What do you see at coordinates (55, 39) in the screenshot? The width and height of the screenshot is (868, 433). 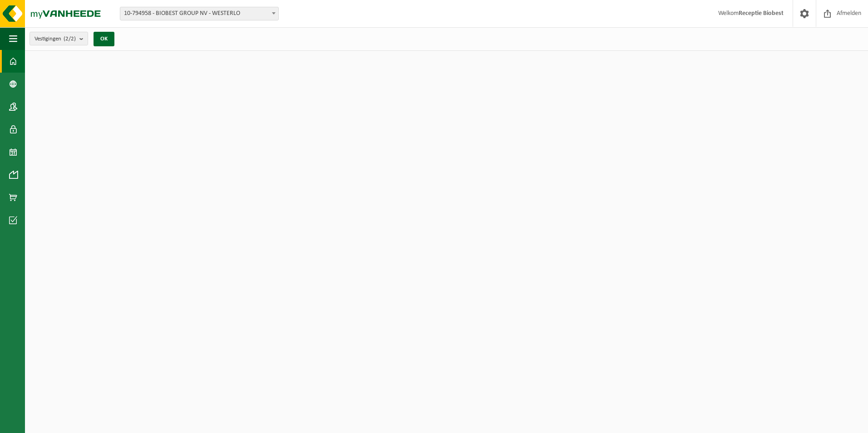 I see `span: Vestigingen` at bounding box center [55, 39].